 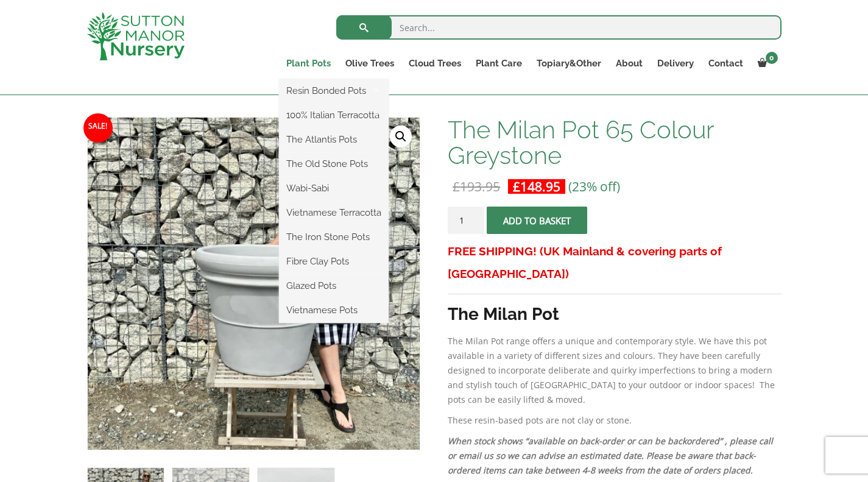 What do you see at coordinates (499, 63) in the screenshot?
I see `a: Plant Care` at bounding box center [499, 63].